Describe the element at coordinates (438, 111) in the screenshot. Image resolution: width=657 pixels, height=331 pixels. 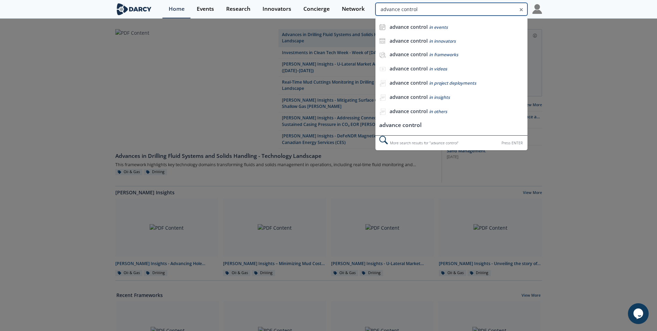
I see `span: in others` at that location.